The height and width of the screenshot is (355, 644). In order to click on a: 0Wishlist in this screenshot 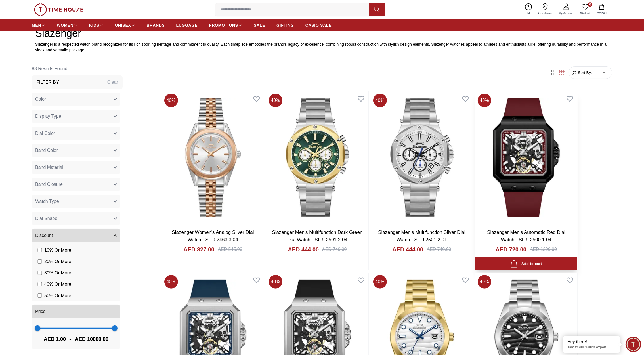, I will do `click(585, 9)`.